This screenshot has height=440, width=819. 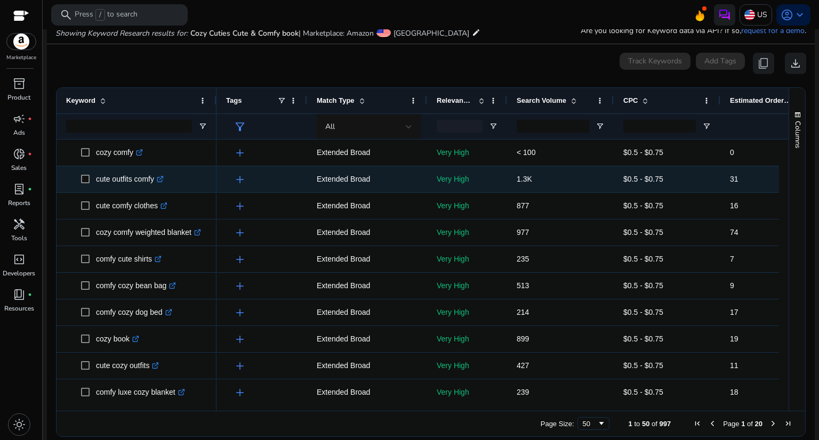 What do you see at coordinates (136, 286) in the screenshot?
I see `p: comfy cozy bean bag` at bounding box center [136, 286].